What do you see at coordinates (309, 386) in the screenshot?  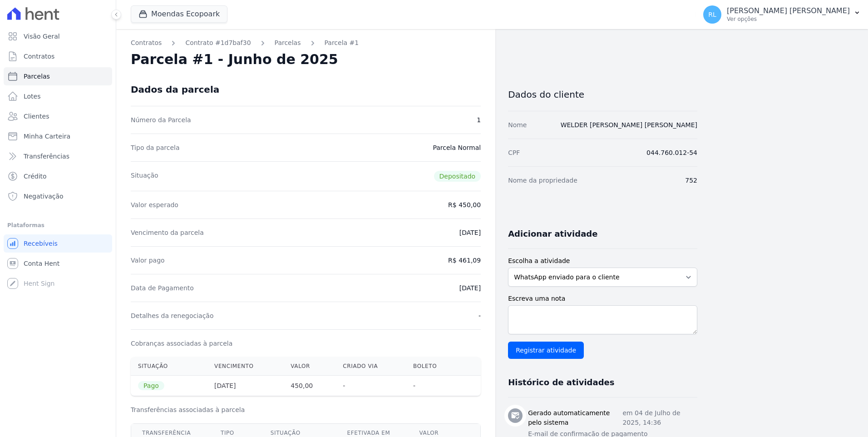 I see `th: 450,00` at bounding box center [309, 386].